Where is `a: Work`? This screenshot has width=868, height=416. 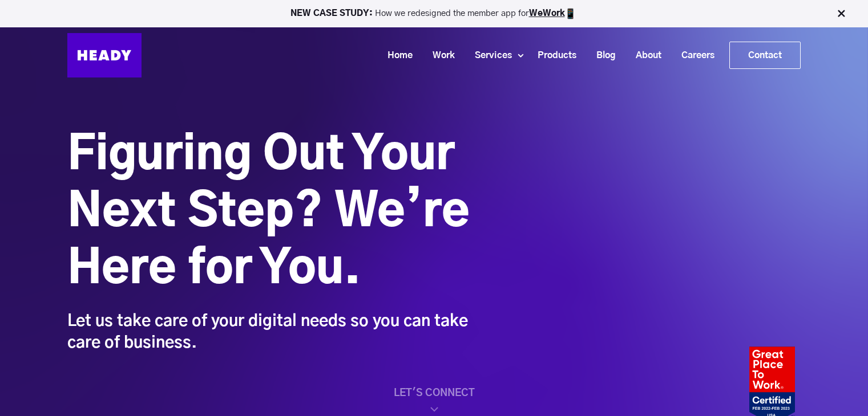
a: Work is located at coordinates (439, 55).